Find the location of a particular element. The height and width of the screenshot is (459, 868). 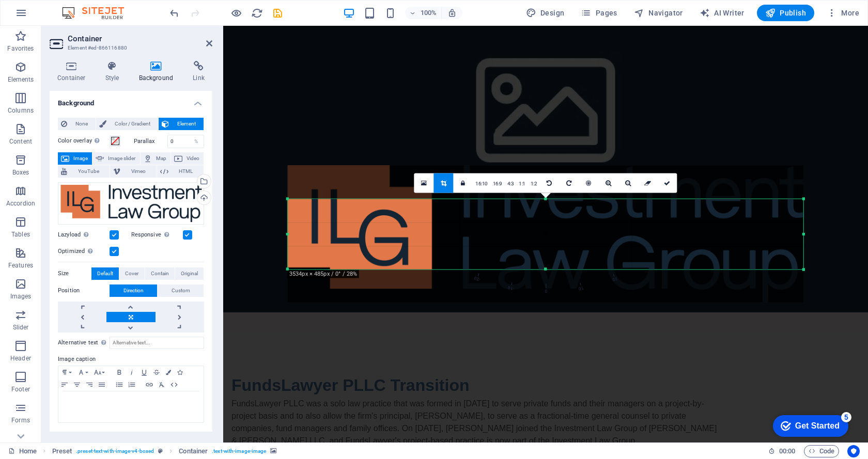

span: Element is located at coordinates (186, 123).